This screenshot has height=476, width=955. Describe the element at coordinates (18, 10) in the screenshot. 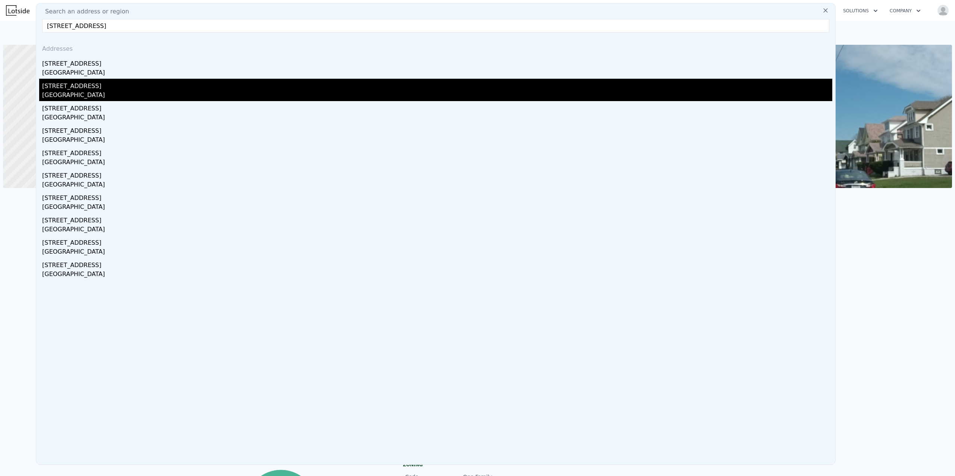

I see `img: Lotside` at that location.